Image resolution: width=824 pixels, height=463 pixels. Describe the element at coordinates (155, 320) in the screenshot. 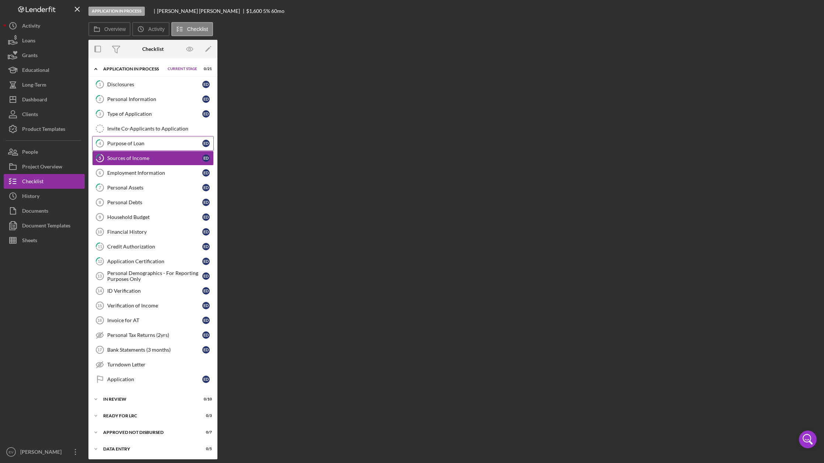

I see `div: Invoice for AT` at that location.